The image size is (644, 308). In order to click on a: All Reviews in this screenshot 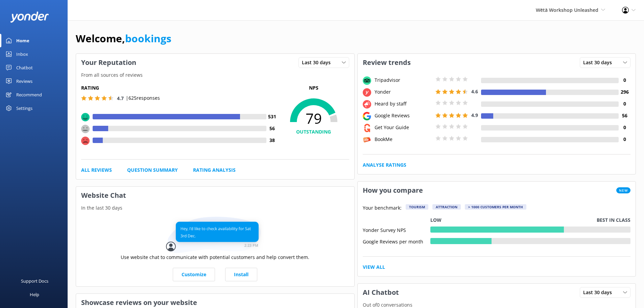, I will do `click(96, 170)`.